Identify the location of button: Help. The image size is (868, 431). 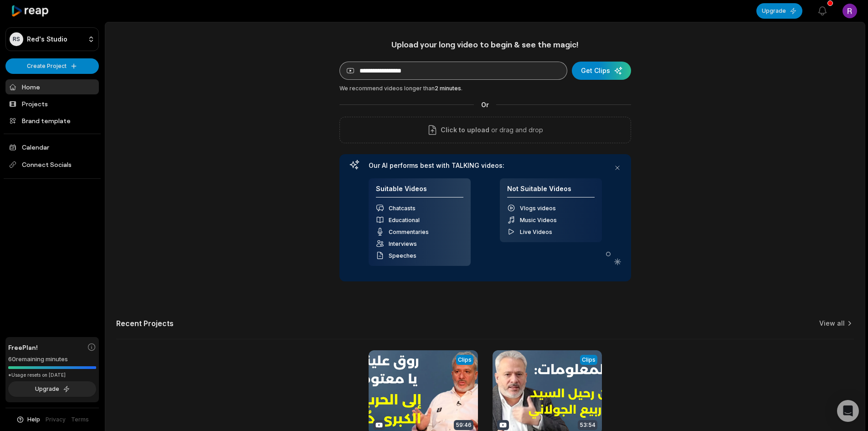
(28, 419).